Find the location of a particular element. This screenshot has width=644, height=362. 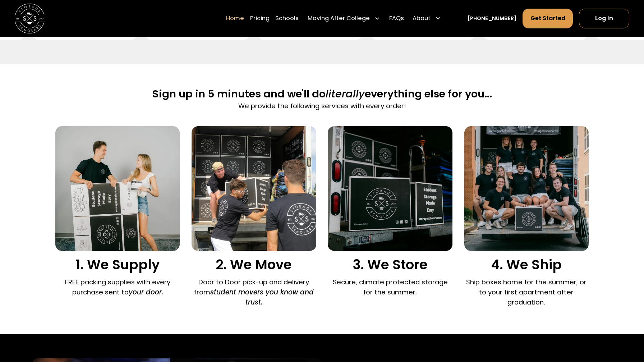

a: Schools is located at coordinates (287, 19).